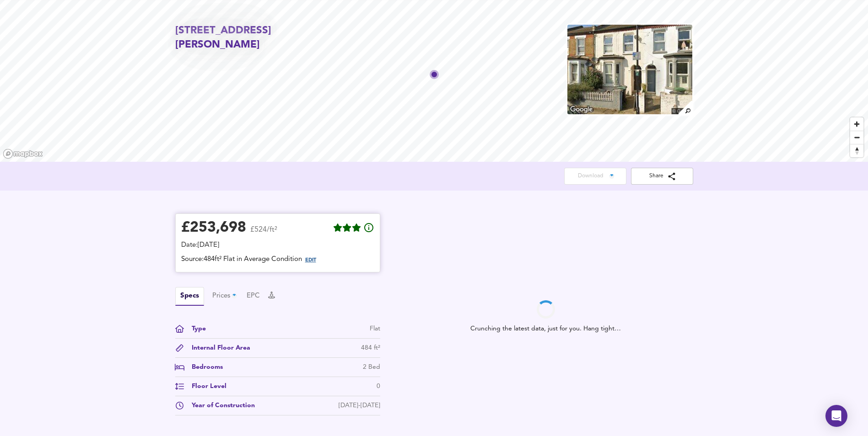 The image size is (868, 436). I want to click on div: Prices, so click(225, 296).